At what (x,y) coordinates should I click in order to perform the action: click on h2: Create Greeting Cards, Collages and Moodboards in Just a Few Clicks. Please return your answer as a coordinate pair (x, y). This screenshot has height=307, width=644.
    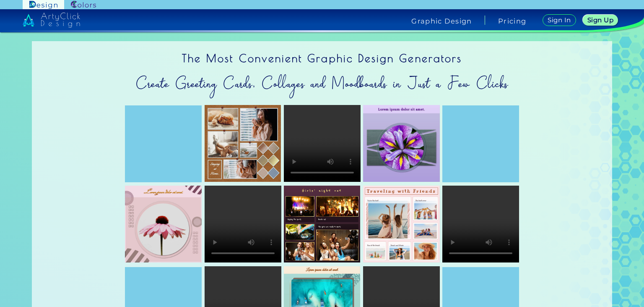
    Looking at the image, I should click on (322, 84).